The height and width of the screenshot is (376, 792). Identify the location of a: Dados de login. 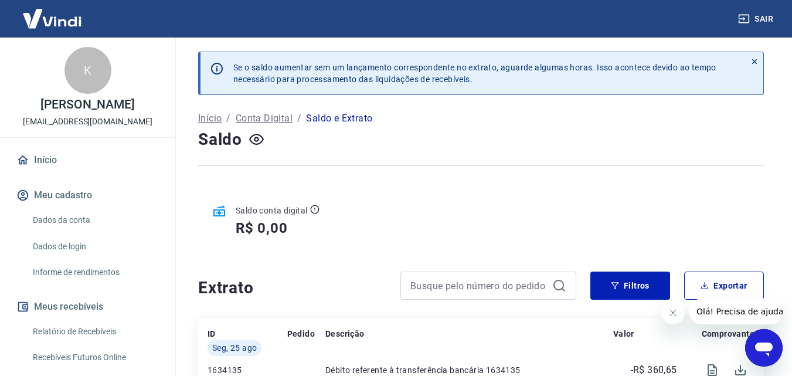
(94, 246).